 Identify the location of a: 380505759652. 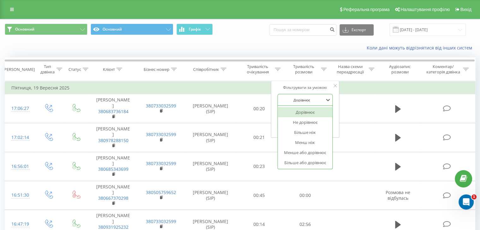
(161, 193).